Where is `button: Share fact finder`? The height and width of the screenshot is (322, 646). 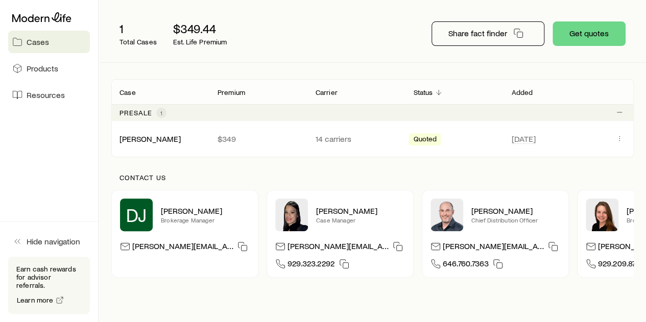 button: Share fact finder is located at coordinates (487, 34).